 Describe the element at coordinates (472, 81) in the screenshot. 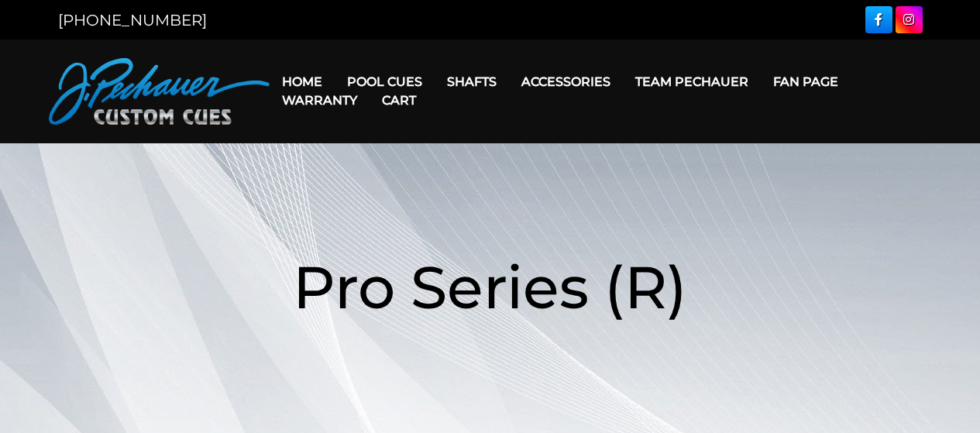

I see `a: Shafts` at that location.